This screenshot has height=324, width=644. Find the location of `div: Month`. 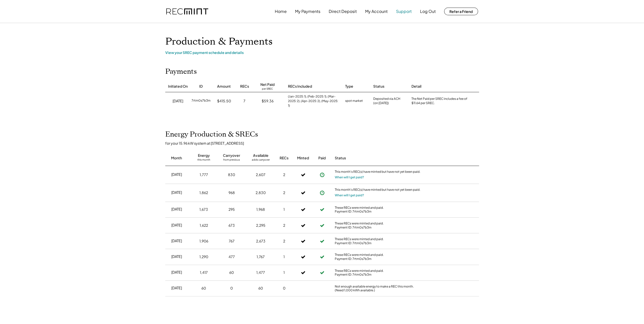

div: Month is located at coordinates (177, 158).